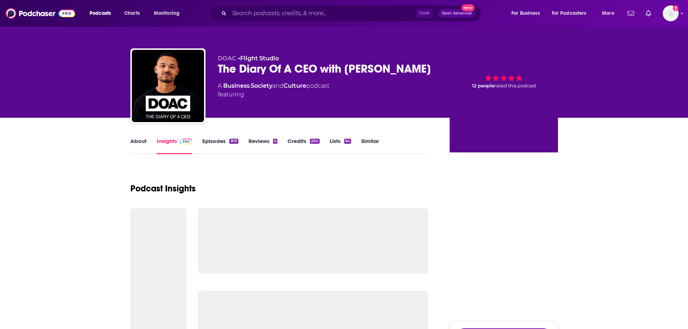  I want to click on span: Charts, so click(132, 13).